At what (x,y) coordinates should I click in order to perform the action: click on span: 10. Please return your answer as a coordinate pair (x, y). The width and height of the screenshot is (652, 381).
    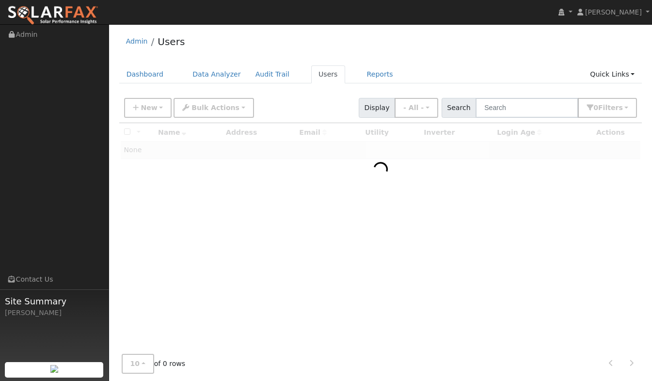
    Looking at the image, I should click on (135, 363).